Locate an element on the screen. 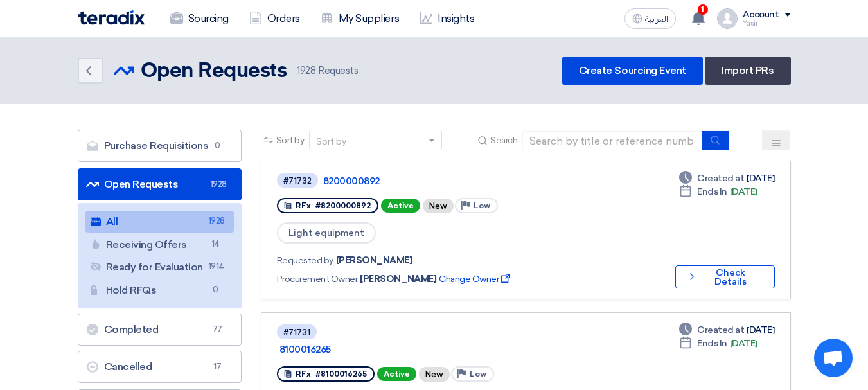 This screenshot has height=390, width=868. span: Requests is located at coordinates (327, 71).